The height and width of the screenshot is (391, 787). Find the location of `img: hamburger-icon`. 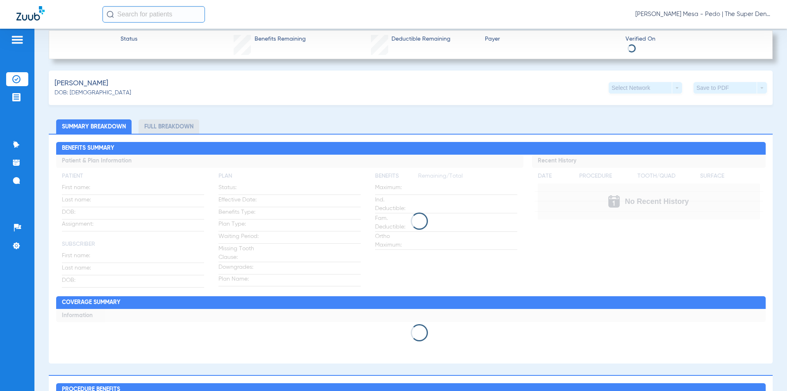

img: hamburger-icon is located at coordinates (17, 40).